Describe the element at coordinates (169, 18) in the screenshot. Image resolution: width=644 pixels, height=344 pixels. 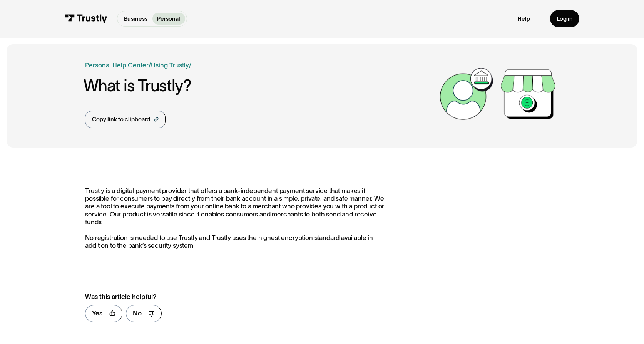
I see `a: Personal` at that location.